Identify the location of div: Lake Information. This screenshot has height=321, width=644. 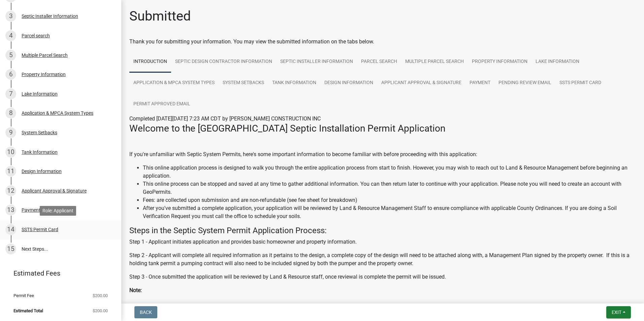
(40, 94).